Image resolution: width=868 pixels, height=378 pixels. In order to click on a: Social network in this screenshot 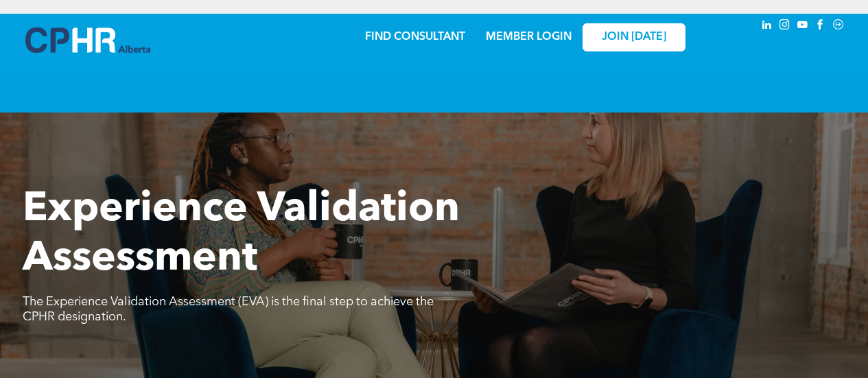, I will do `click(839, 26)`.